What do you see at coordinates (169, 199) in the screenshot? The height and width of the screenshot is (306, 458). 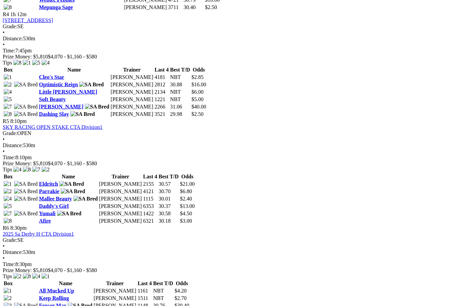 I see `td: 30.01` at bounding box center [169, 199].